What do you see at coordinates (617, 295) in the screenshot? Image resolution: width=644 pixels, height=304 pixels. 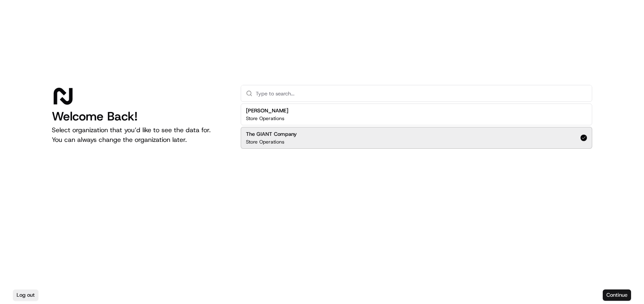 I see `button: Continue` at bounding box center [617, 295].